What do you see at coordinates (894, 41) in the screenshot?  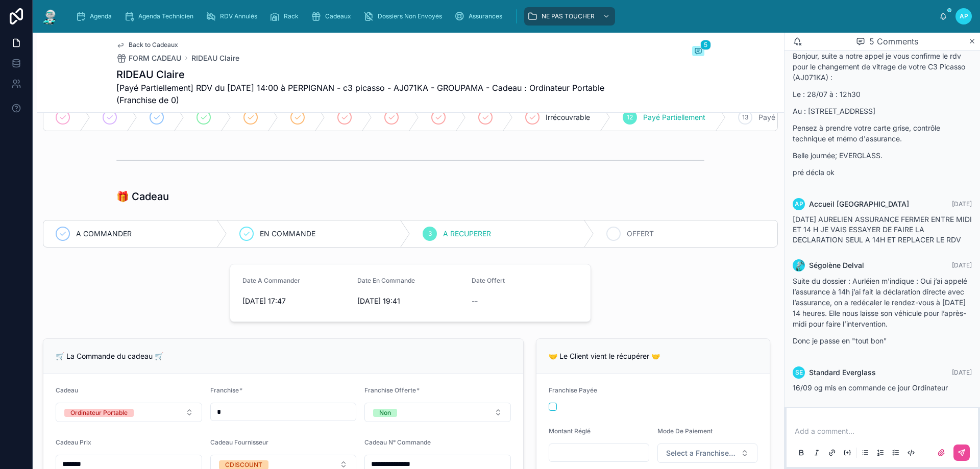 I see `span: 5 Comments` at bounding box center [894, 41].